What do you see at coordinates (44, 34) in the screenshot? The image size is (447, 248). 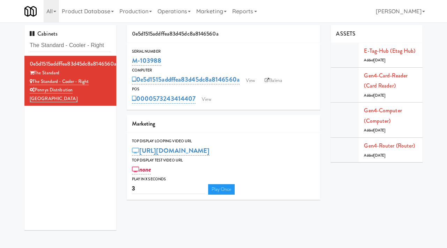 I see `span: Cabinets` at bounding box center [44, 34].